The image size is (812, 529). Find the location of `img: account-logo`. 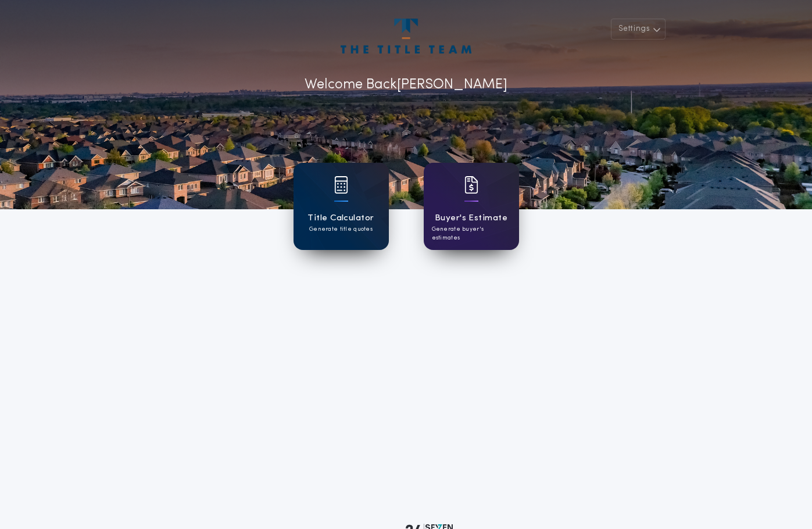

img: account-logo is located at coordinates (406, 36).